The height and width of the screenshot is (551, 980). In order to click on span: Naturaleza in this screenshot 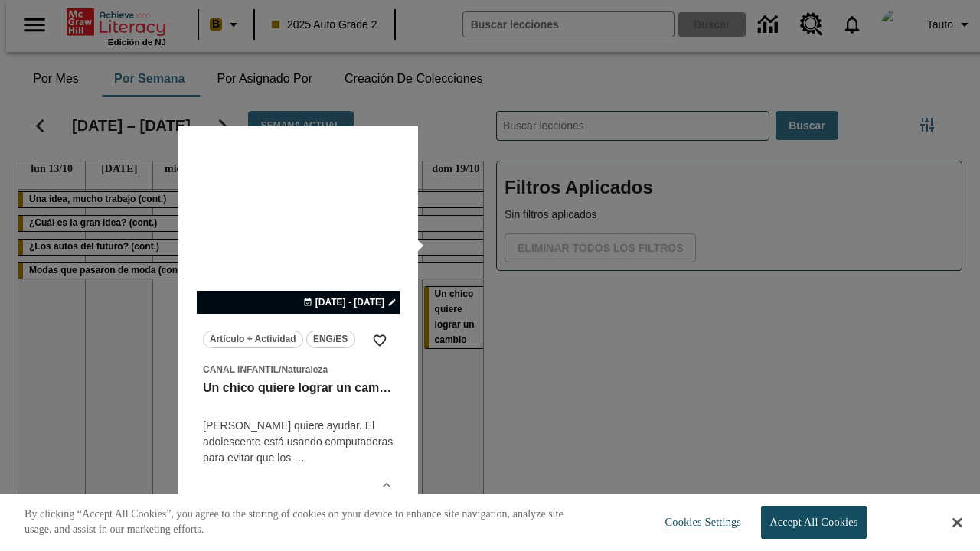, I will do `click(304, 369)`.